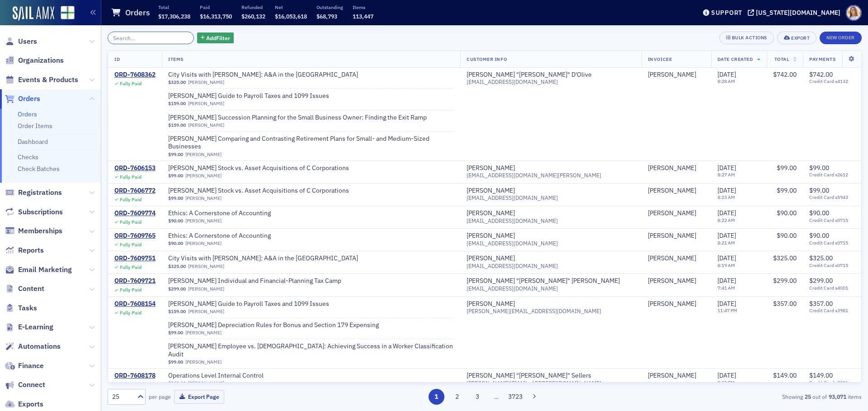  What do you see at coordinates (781, 59) in the screenshot?
I see `span: Total` at bounding box center [781, 59].